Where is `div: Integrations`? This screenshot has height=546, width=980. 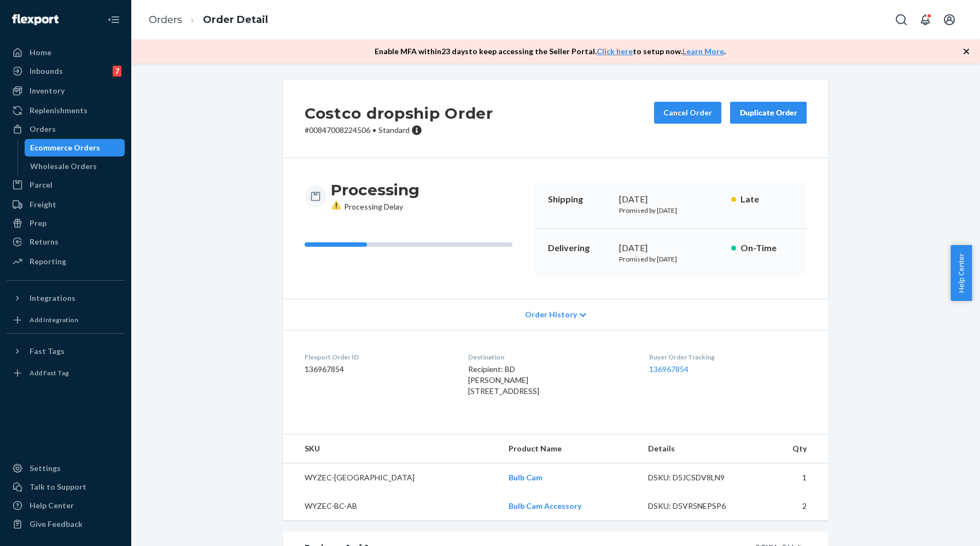 div: Integrations is located at coordinates (52, 298).